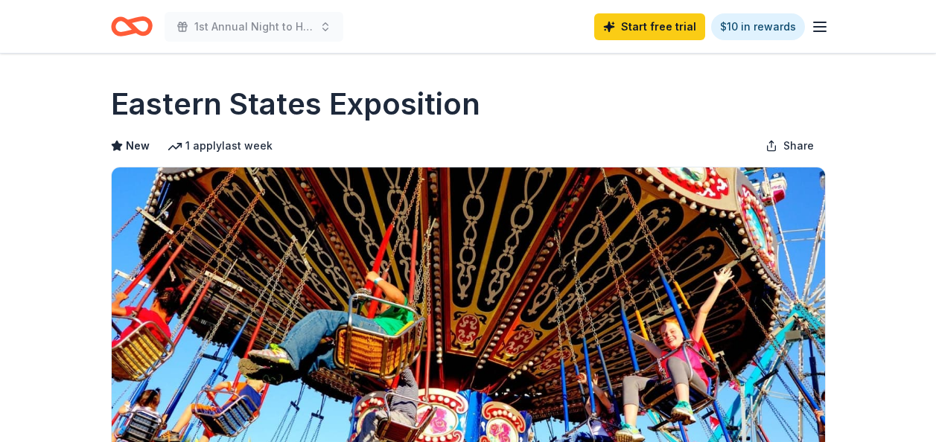  Describe the element at coordinates (649, 27) in the screenshot. I see `a: Start free trial` at that location.